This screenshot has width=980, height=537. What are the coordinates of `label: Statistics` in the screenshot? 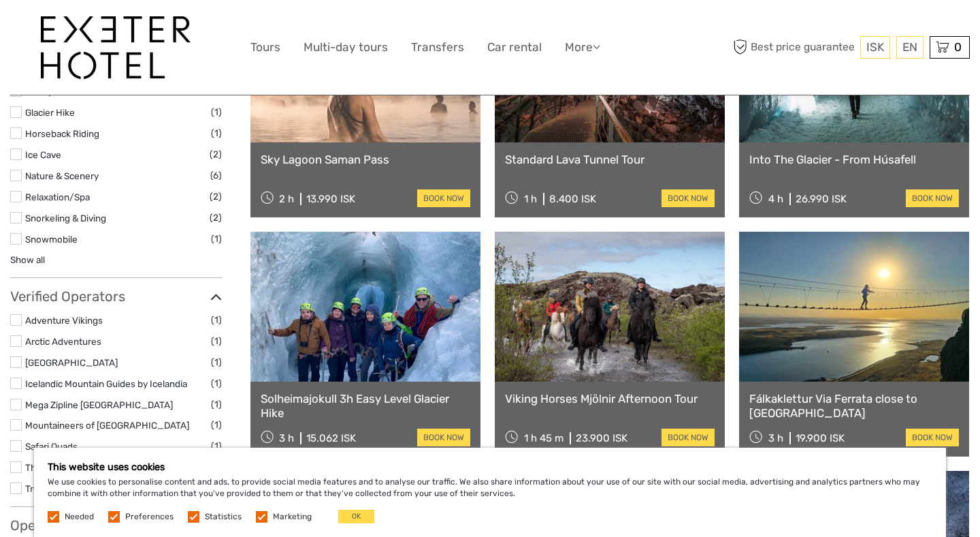 It's located at (224, 516).